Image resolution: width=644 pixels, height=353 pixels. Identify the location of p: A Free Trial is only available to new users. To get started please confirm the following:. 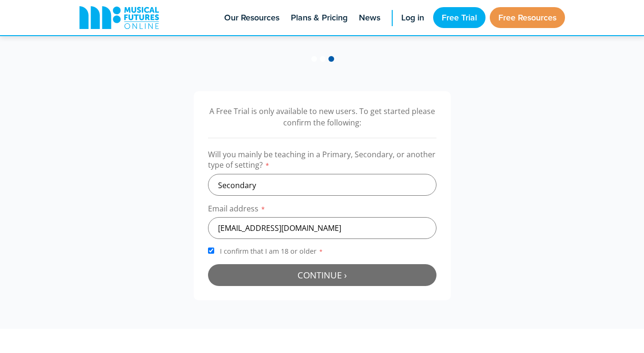
(322, 117).